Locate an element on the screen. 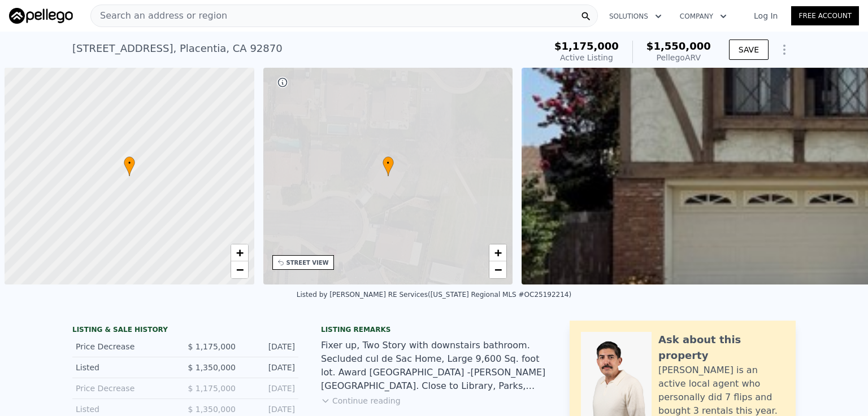 The image size is (868, 416). div: Pellego ARV is located at coordinates (678, 58).